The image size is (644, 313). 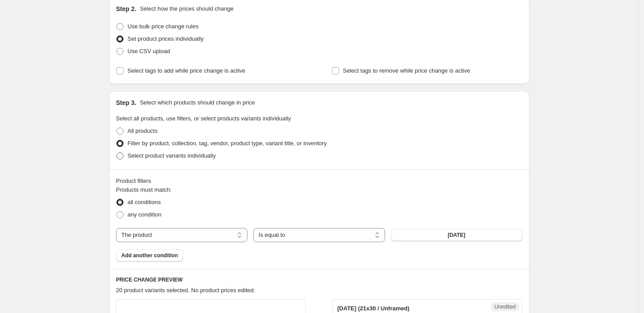 I want to click on button: 30/04/1975, so click(x=456, y=235).